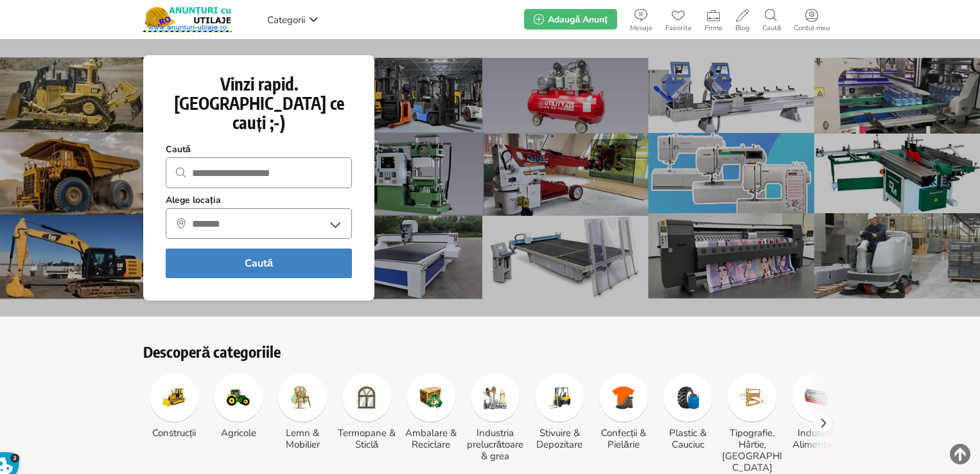 This screenshot has height=474, width=980. What do you see at coordinates (178, 150) in the screenshot?
I see `strong: Caută` at bounding box center [178, 150].